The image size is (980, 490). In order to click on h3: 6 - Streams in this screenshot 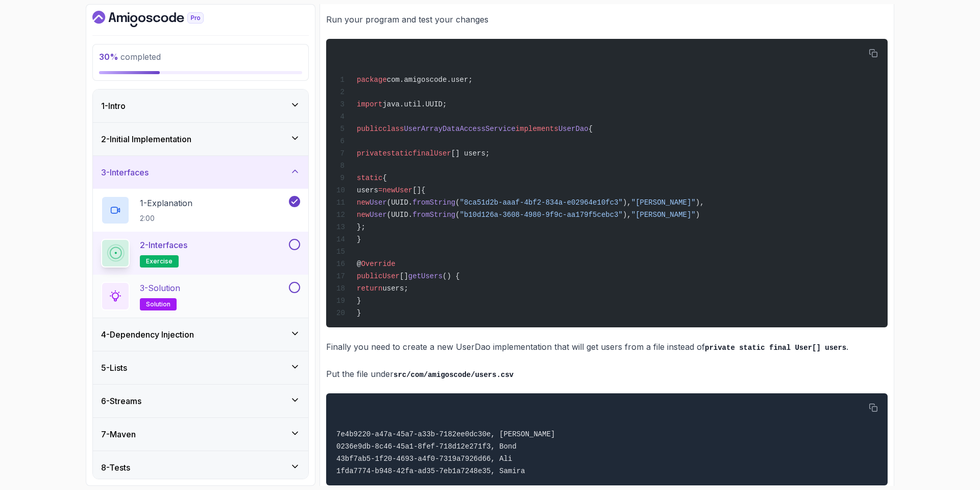, I will do `click(121, 401)`.